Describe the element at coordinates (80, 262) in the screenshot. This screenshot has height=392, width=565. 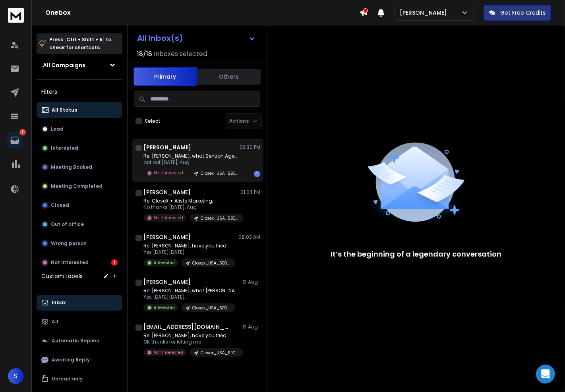
I see `button: Not Interested1` at that location.